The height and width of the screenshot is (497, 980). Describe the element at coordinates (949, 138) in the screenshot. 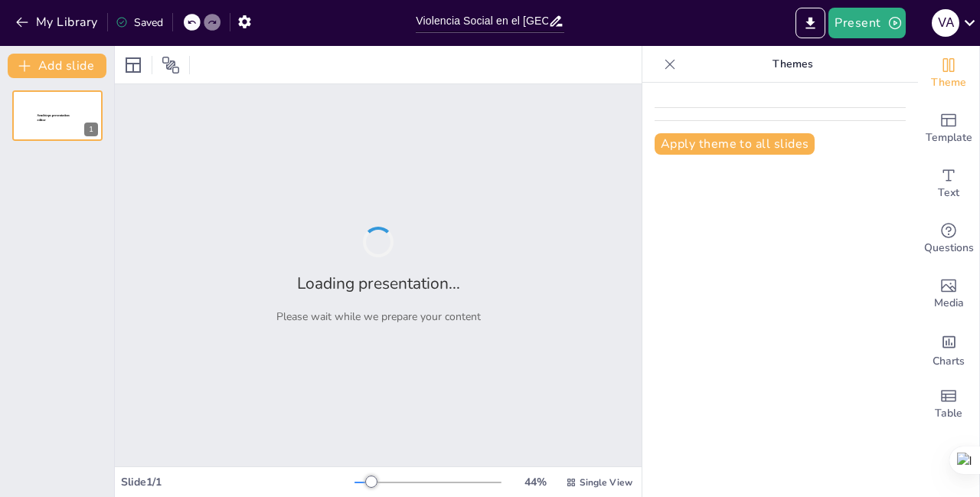

I see `span: Template` at that location.